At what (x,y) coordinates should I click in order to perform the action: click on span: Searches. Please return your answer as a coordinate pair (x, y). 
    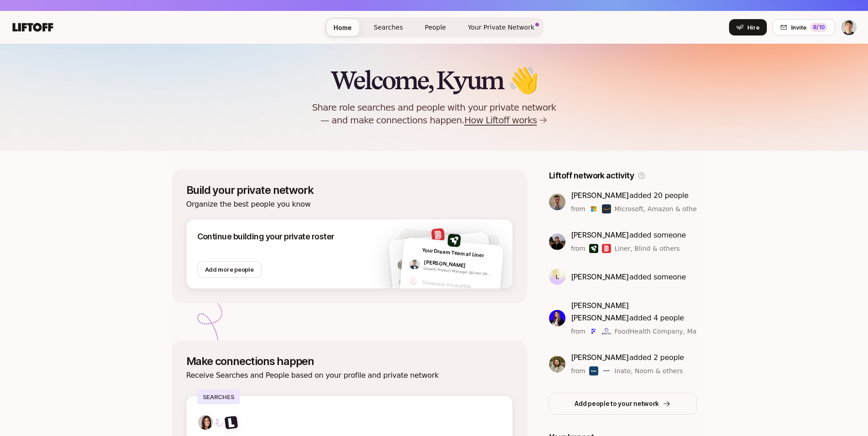
    Looking at the image, I should click on (388, 27).